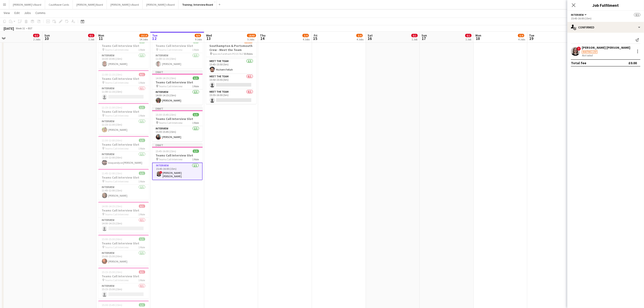 The width and height of the screenshot is (644, 308). What do you see at coordinates (27, 13) in the screenshot?
I see `a: Jobs` at bounding box center [27, 13].